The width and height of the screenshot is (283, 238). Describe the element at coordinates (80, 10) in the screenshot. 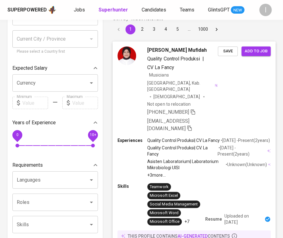

I see `a: Jobs` at that location.